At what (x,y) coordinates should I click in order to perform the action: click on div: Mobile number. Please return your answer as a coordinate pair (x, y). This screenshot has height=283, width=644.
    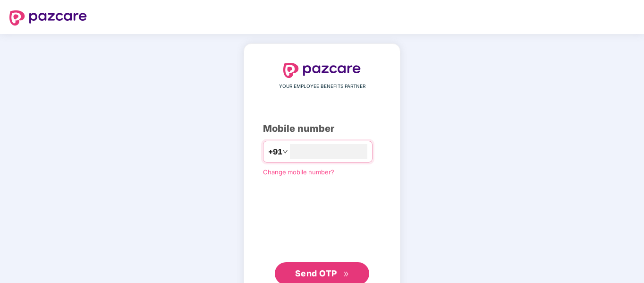
    Looking at the image, I should click on (322, 129).